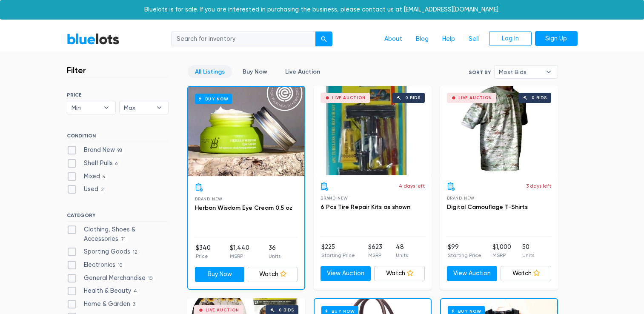 This screenshot has height=314, width=644. I want to click on li: 36, so click(275, 252).